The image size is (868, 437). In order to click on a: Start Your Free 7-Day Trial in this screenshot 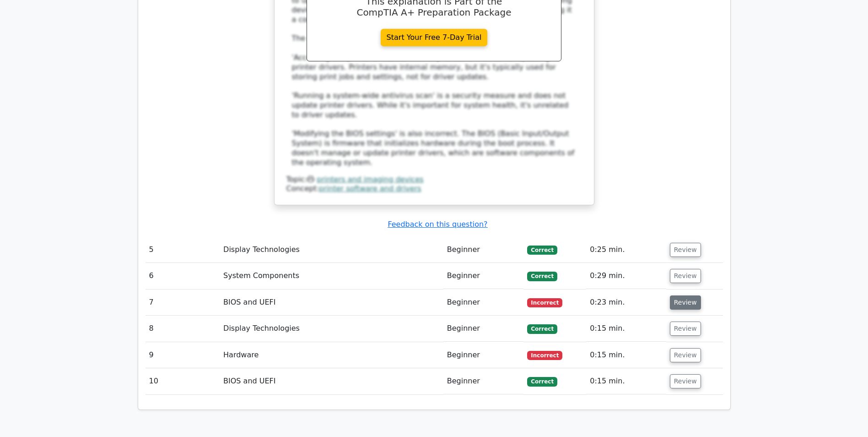, I will do `click(434, 38)`.